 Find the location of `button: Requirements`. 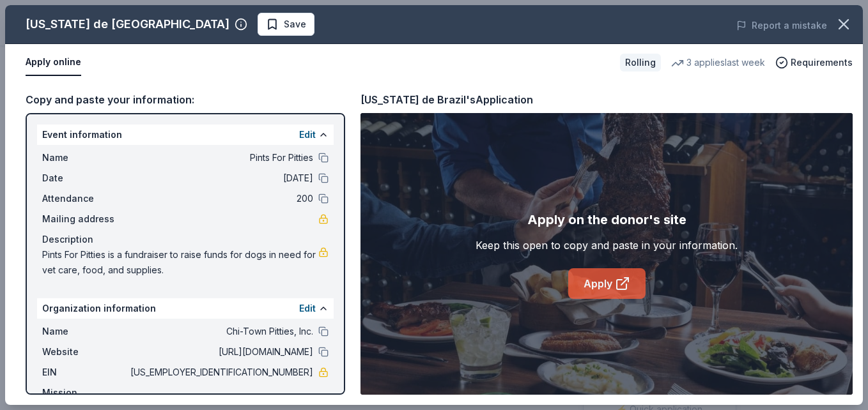

button: Requirements is located at coordinates (814, 63).